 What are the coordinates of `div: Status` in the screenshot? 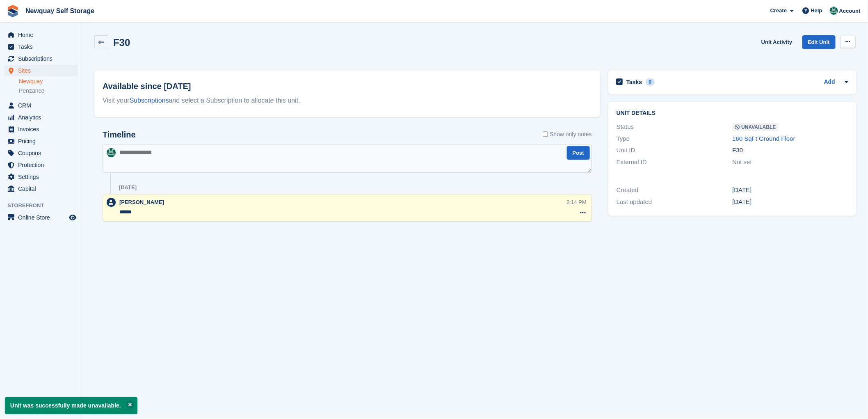 It's located at (674, 127).